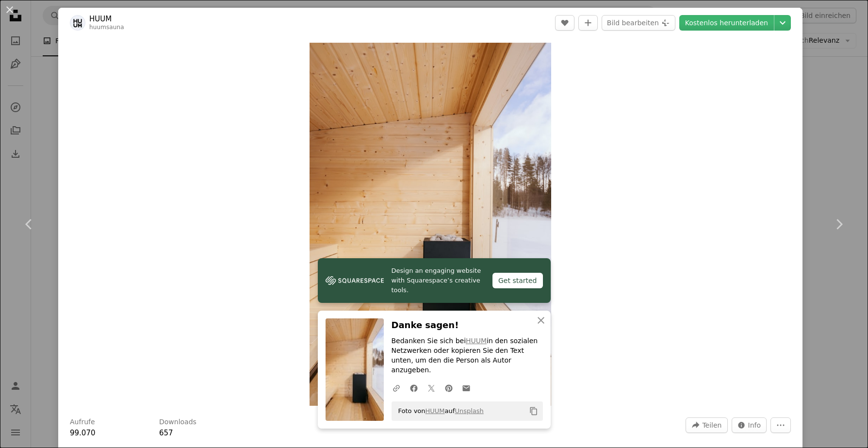  What do you see at coordinates (414, 388) in the screenshot?
I see `a: Auf Facebook teilen` at bounding box center [414, 388].